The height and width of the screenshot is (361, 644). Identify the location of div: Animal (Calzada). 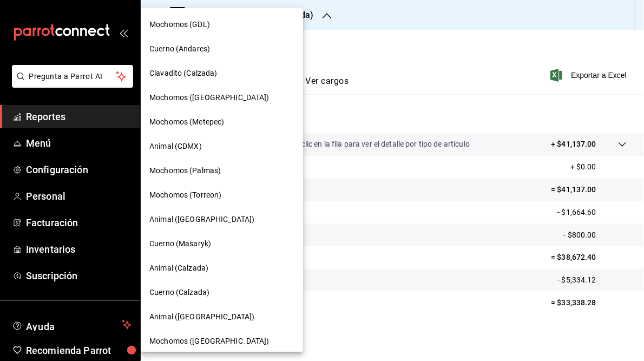
(222, 268).